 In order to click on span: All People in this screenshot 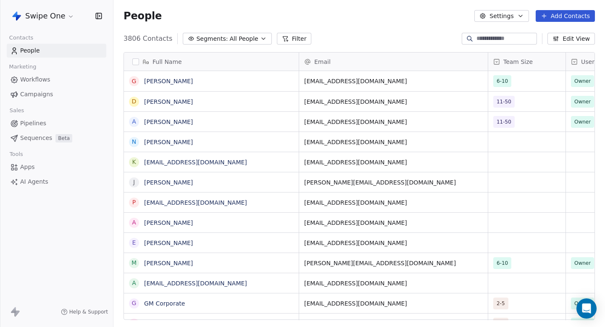, I will do `click(244, 39)`.